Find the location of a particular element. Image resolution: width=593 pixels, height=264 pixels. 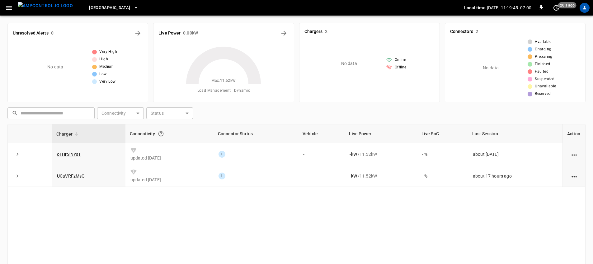

span: Very Low is located at coordinates (107, 82).